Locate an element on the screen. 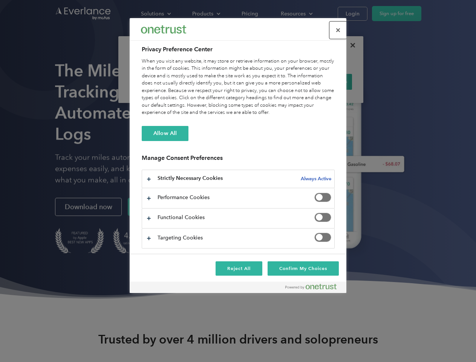 Image resolution: width=476 pixels, height=362 pixels. h3: Manage Consent Preferences is located at coordinates (238, 160).